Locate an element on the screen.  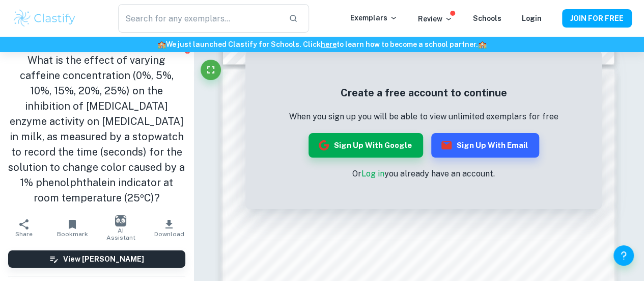
button: Download is located at coordinates (169, 228).